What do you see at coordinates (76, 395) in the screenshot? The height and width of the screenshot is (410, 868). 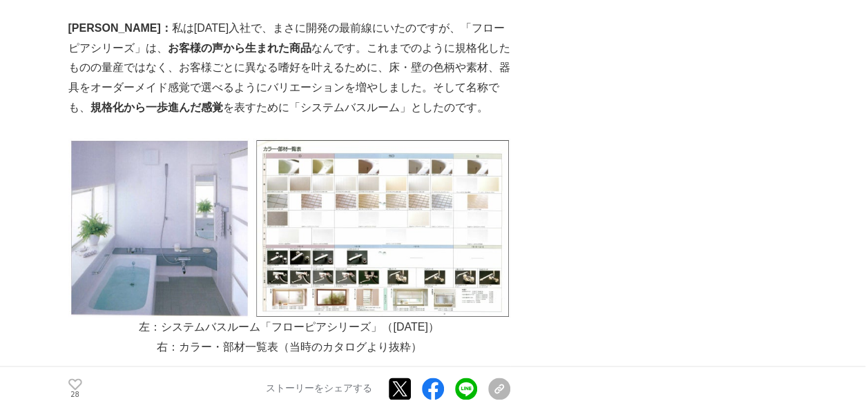 I see `p: 28` at bounding box center [76, 395].